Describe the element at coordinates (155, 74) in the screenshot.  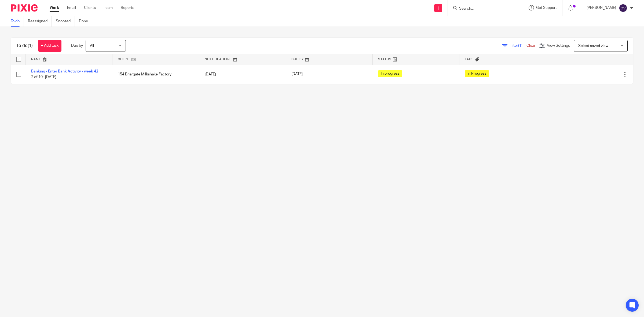
I see `td: 154 Briargate Milkshake Factory` at that location.